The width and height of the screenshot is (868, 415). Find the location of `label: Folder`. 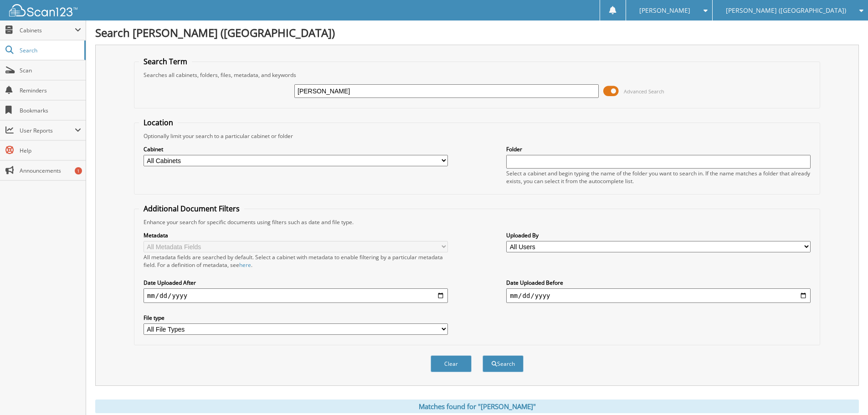

label: Folder is located at coordinates (659, 149).